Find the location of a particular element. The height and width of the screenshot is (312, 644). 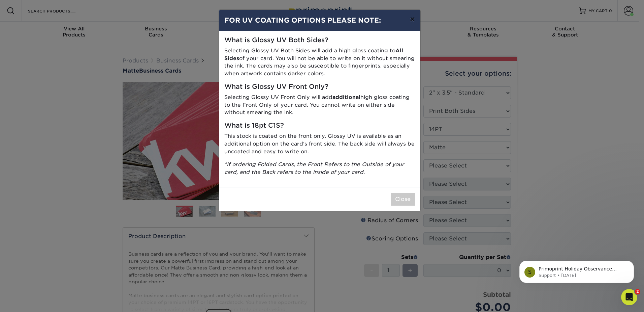

p: Selecting Glossy UV Front Only will add high gloss coating to the Front Only of your card. You ca... is located at coordinates (320, 105).